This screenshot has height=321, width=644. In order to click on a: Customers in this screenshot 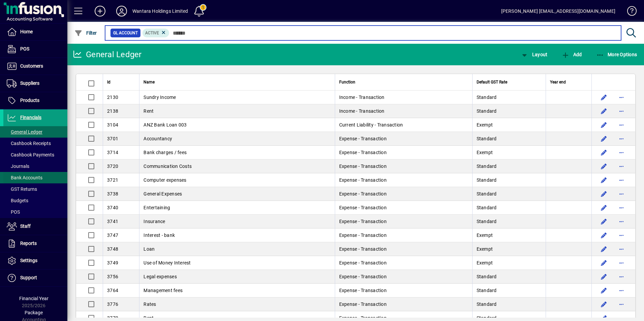, I will do `click(35, 66)`.